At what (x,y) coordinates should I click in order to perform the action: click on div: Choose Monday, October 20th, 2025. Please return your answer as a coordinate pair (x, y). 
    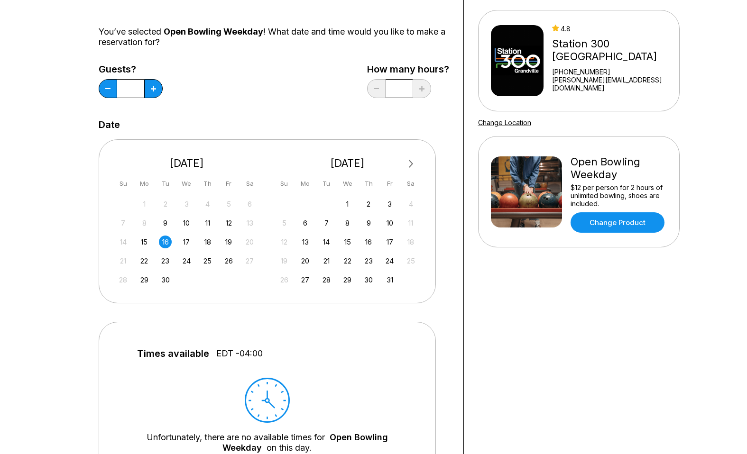
    Looking at the image, I should click on (305, 261).